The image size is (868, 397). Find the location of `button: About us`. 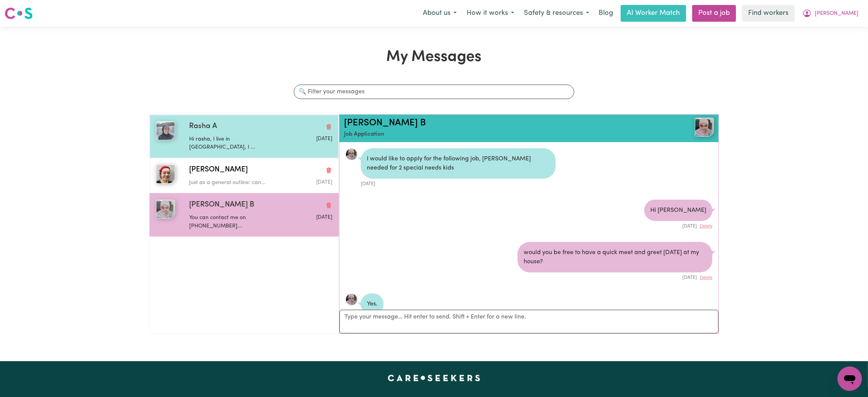

button: About us is located at coordinates (439, 13).